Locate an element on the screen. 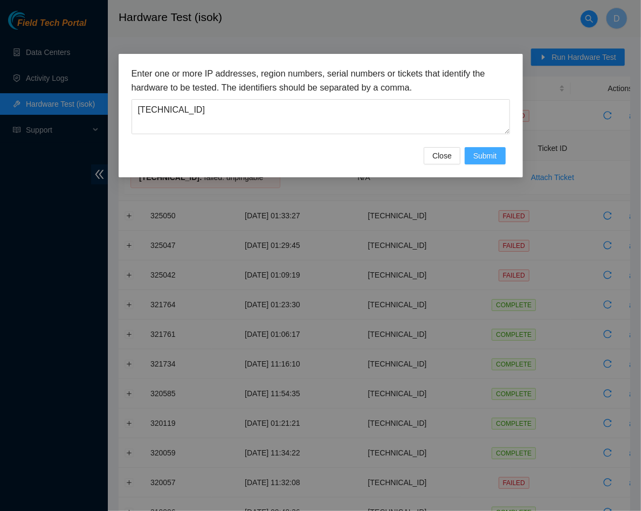  button: Submit is located at coordinates (486, 156).